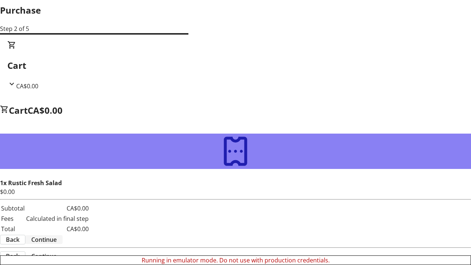  I want to click on div: CartCA$0.00, so click(235, 65).